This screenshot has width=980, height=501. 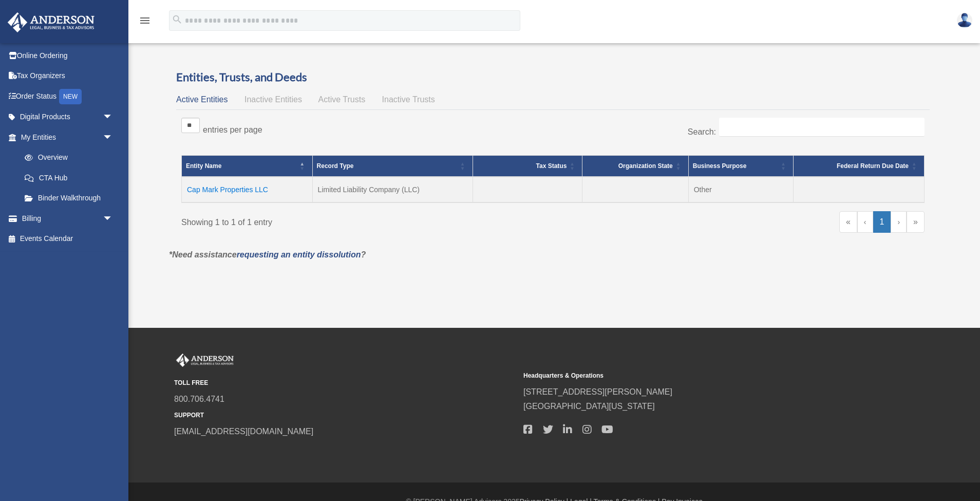 What do you see at coordinates (66, 158) in the screenshot?
I see `a: Overview` at bounding box center [66, 158].